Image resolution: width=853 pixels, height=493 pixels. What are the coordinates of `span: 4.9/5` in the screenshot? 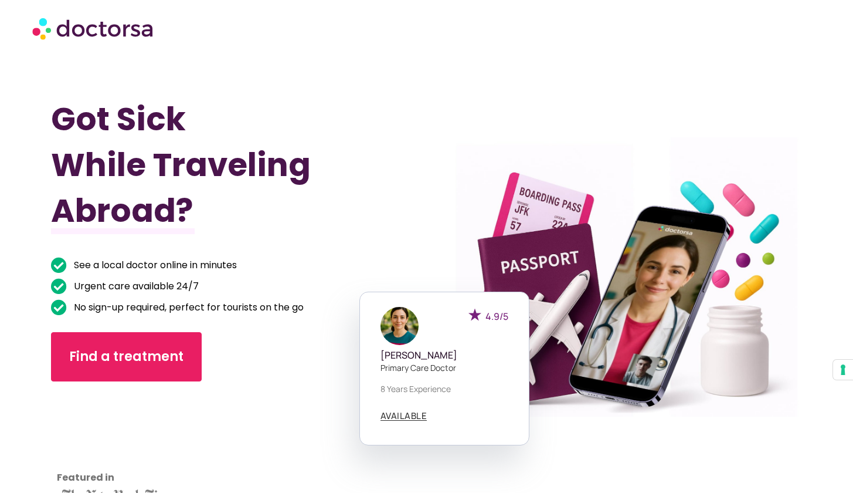 It's located at (497, 316).